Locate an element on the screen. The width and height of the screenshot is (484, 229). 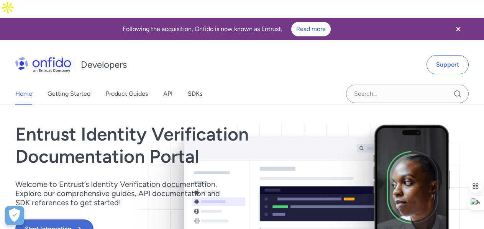
a: SDKs is located at coordinates (195, 94).